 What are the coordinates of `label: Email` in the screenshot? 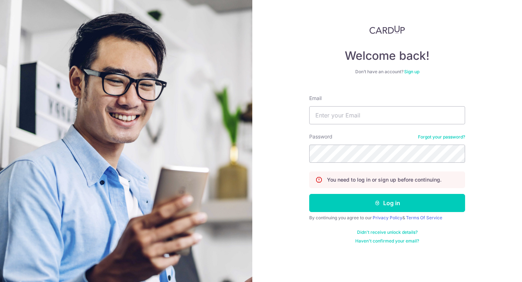 It's located at (315, 98).